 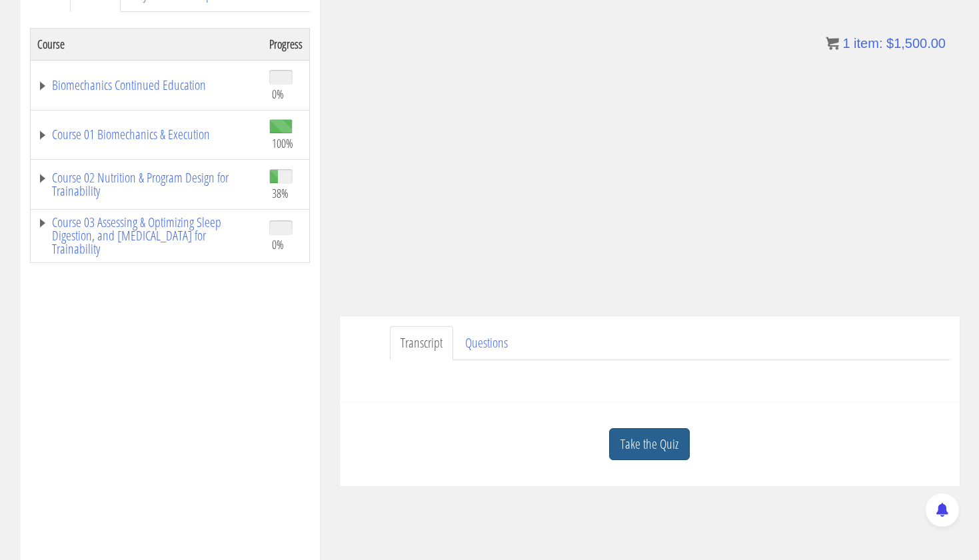 What do you see at coordinates (421, 343) in the screenshot?
I see `a: Transcript` at bounding box center [421, 343].